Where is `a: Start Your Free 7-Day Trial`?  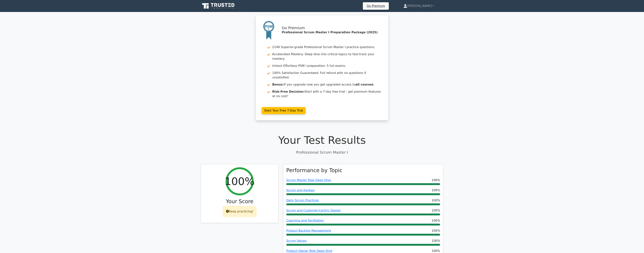 a: Start Your Free 7-Day Trial is located at coordinates (284, 111).